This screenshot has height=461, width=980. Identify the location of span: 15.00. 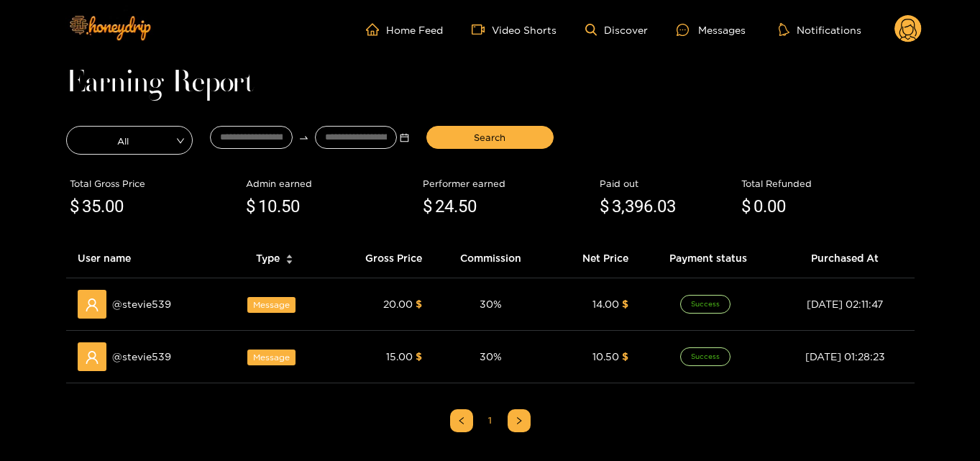
(399, 356).